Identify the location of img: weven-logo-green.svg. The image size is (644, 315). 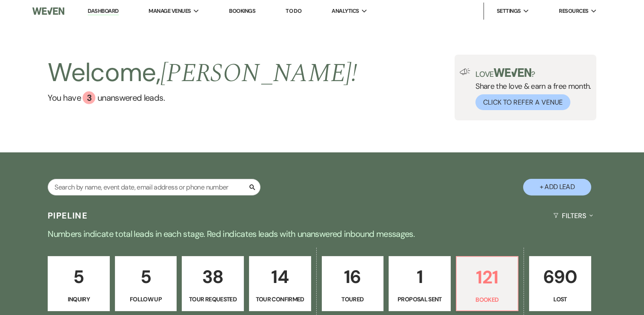
(513, 72).